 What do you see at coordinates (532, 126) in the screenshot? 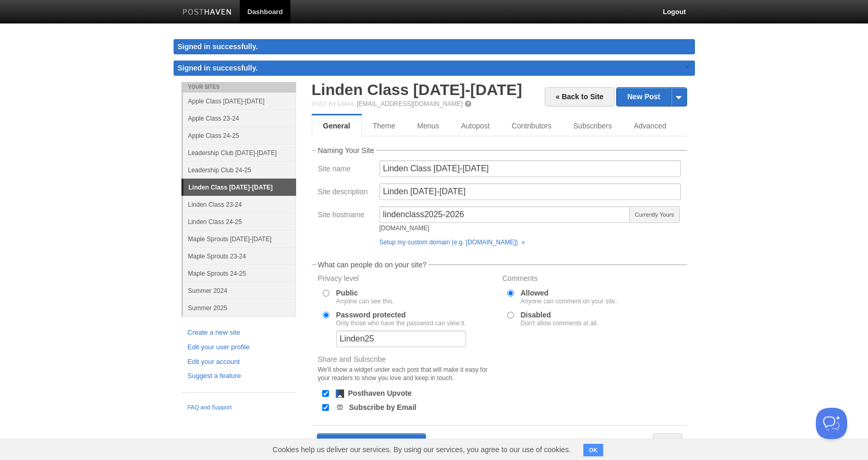
I see `a: Contributors` at bounding box center [532, 126].